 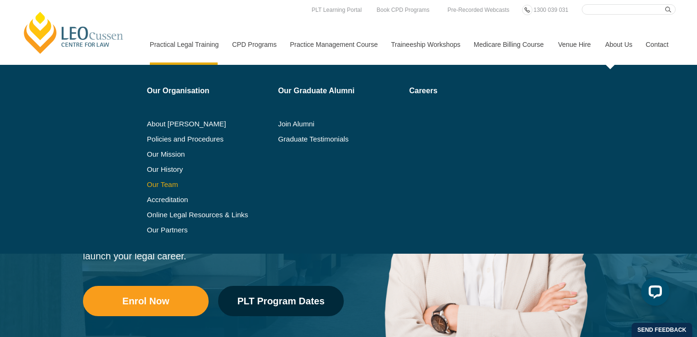 I want to click on span: PLT Program Dates, so click(x=281, y=301).